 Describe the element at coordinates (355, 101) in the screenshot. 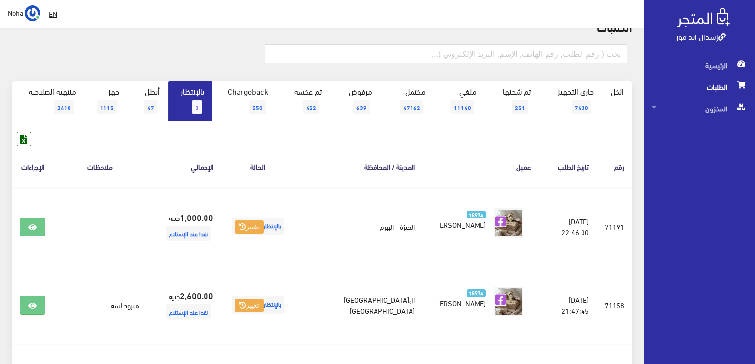

I see `a: مرفوض639` at that location.